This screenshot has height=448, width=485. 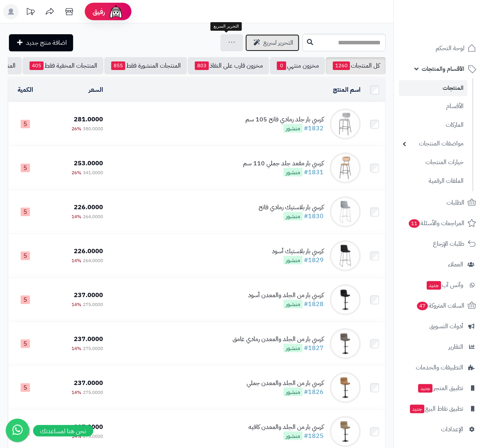 What do you see at coordinates (446, 326) in the screenshot?
I see `span: أدوات التسويق` at bounding box center [446, 326].